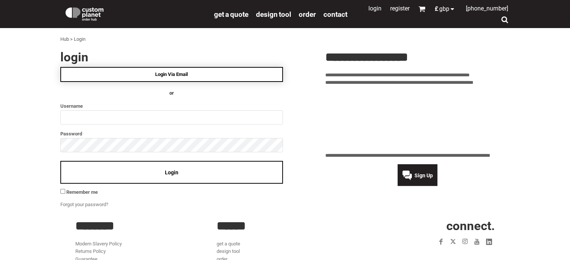 The image size is (570, 260). Describe the element at coordinates (307, 14) in the screenshot. I see `a: order` at that location.